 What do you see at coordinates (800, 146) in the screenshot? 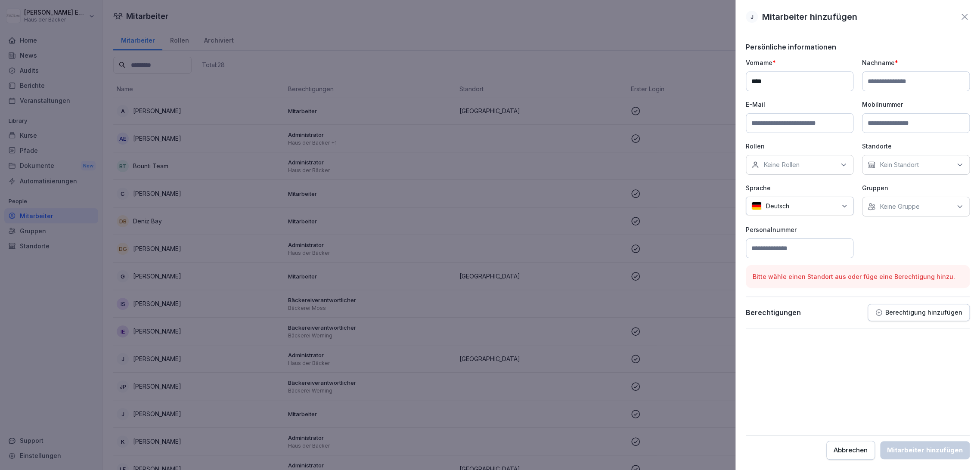
I see `p: Rollen` at bounding box center [800, 146].